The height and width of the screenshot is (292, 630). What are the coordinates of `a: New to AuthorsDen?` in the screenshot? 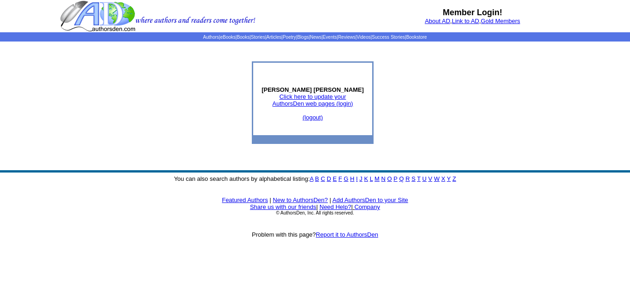 It's located at (300, 200).